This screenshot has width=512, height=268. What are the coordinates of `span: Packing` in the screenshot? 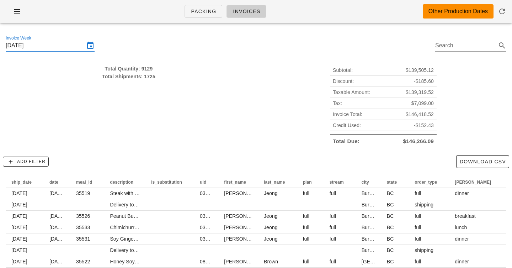 It's located at (203, 11).